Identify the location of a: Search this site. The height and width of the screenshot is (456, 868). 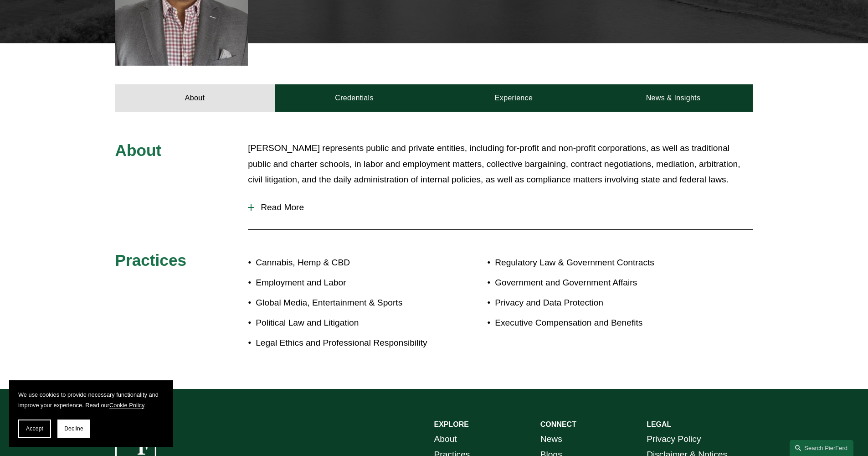
(822, 448).